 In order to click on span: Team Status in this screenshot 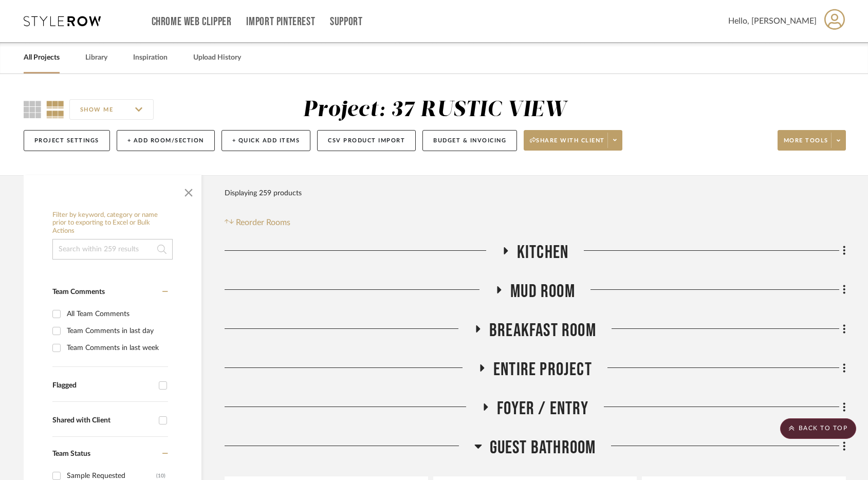, I will do `click(71, 454)`.